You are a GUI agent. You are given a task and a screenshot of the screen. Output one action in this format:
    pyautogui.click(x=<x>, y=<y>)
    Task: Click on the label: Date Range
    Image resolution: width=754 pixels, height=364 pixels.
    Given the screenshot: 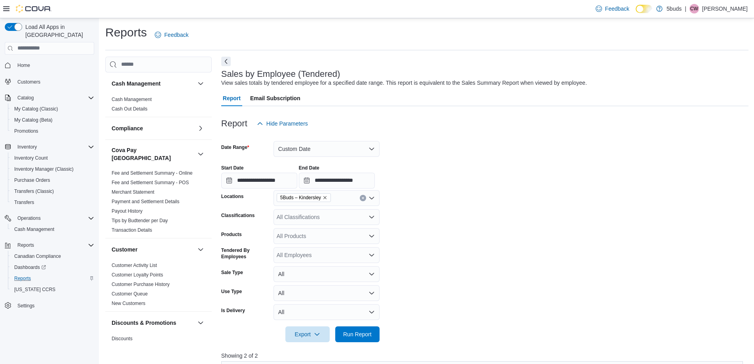 What is the action you would take?
    pyautogui.click(x=235, y=147)
    